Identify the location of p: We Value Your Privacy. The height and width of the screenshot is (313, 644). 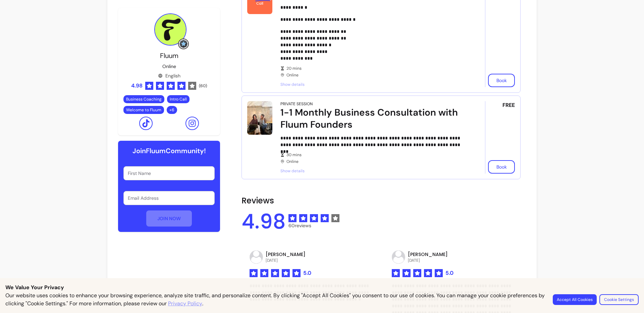
(322, 288).